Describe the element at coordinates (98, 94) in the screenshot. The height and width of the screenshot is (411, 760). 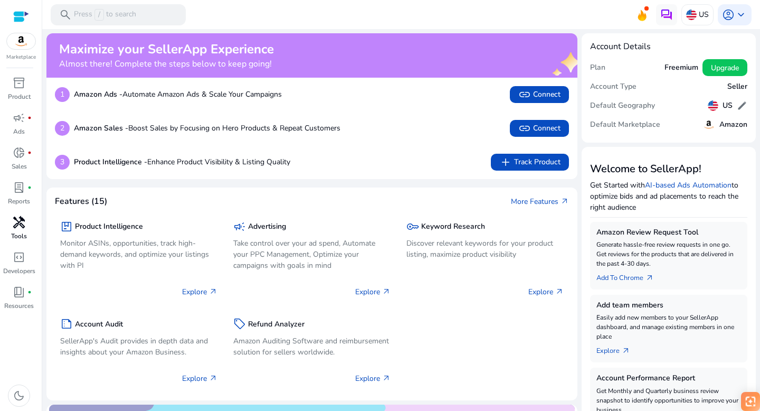
I see `b: Amazon Ads -` at that location.